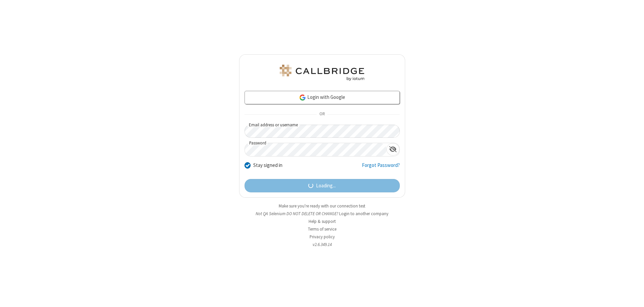 The width and height of the screenshot is (644, 307). I want to click on input: Password, so click(315, 149).